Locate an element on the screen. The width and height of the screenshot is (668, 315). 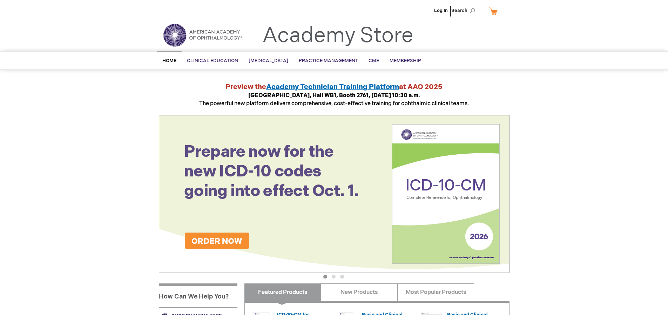
span: Membership is located at coordinates (405, 61).